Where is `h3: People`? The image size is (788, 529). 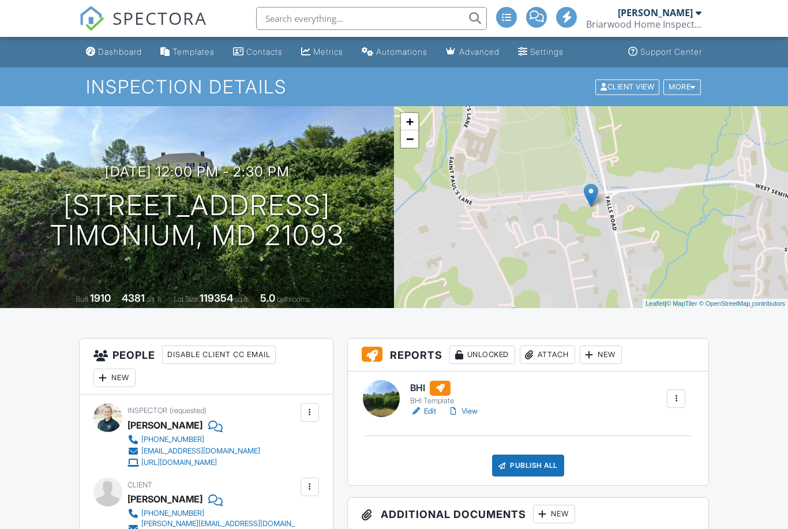 h3: People is located at coordinates (206, 366).